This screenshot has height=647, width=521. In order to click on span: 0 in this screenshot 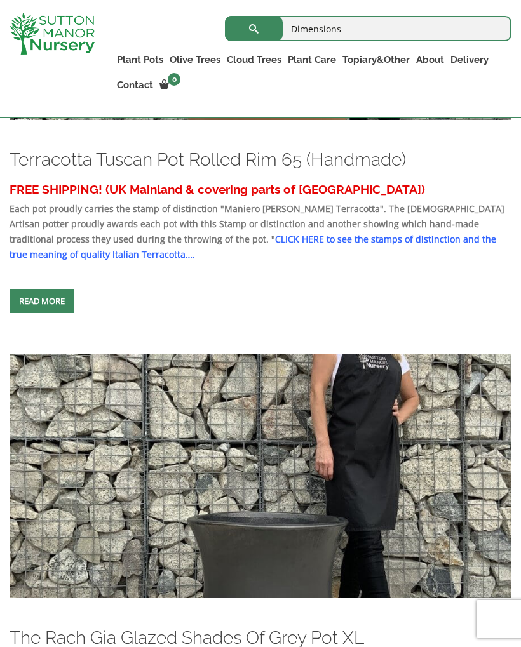, I will do `click(174, 79)`.